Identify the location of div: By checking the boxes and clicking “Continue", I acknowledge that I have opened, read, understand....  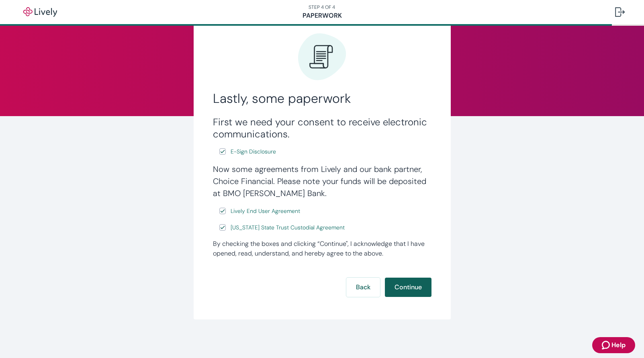
(322, 249).